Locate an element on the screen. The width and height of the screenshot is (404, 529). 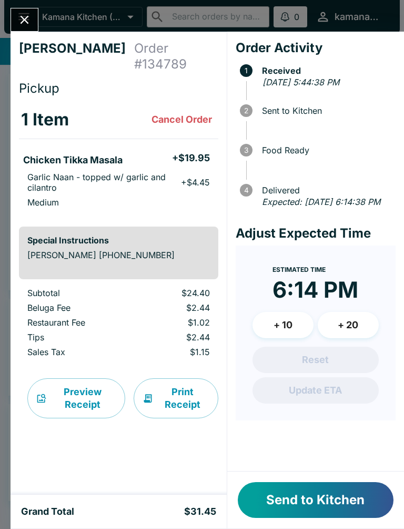
h5: Grand Total is located at coordinates (47, 511).